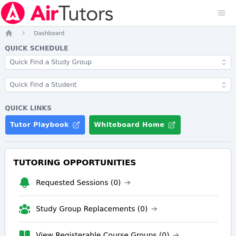  What do you see at coordinates (135, 125) in the screenshot?
I see `button: Whiteboard Home` at bounding box center [135, 125].